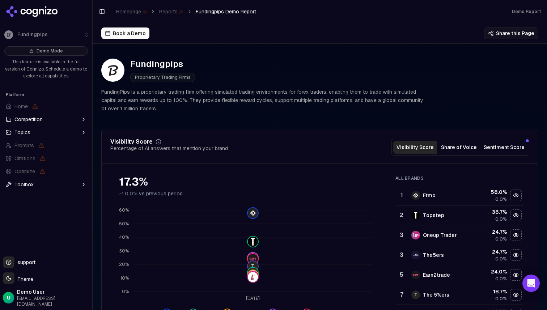 The width and height of the screenshot is (547, 310). I want to click on tspan: 60%, so click(124, 211).